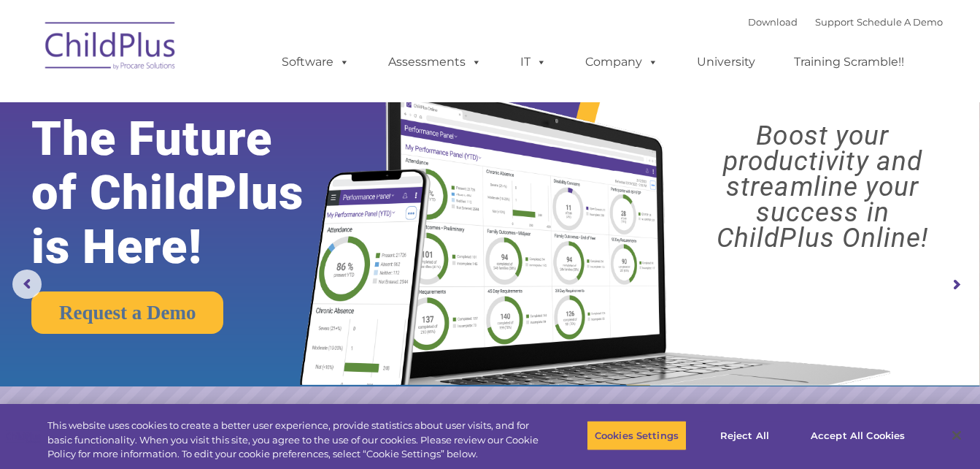 The height and width of the screenshot is (469, 980). I want to click on button: Reject All, so click(744, 435).